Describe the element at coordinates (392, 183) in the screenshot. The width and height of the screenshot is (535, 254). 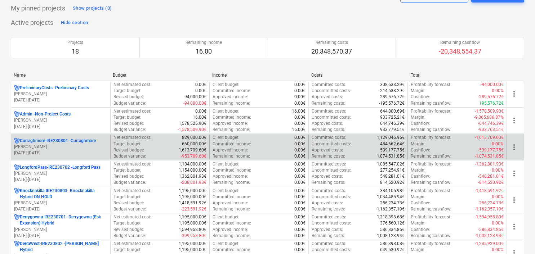
I see `p: 814,520.92€` at that location.